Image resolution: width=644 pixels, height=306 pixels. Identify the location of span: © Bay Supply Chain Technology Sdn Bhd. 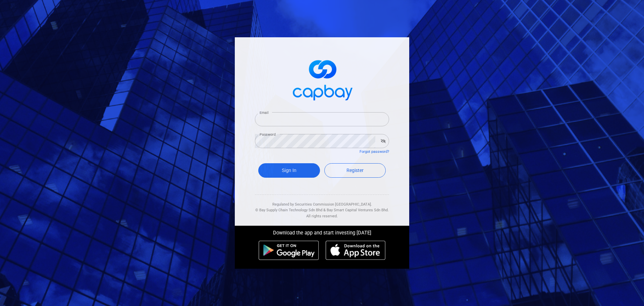
(289, 210).